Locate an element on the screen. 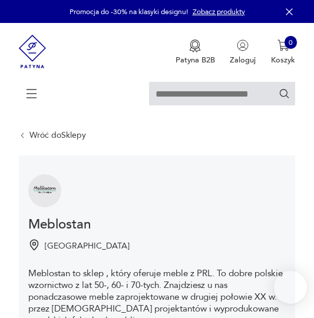 This screenshot has width=314, height=318. img: Patyna - sklep z meblami i dekoracjami vintage is located at coordinates (32, 51).